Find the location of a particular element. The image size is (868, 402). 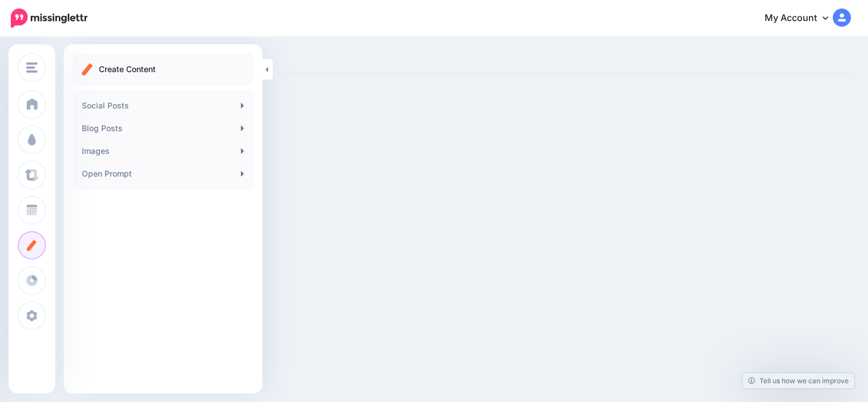

a: Social Posts is located at coordinates (163, 106).